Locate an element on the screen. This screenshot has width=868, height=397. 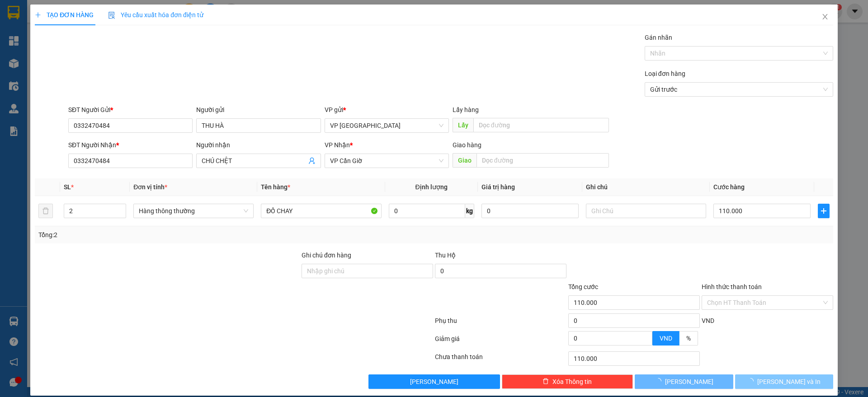
img: icon is located at coordinates (112, 15).